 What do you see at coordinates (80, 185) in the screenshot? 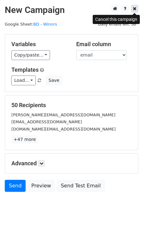
I see `a: Send Test Email` at bounding box center [80, 185].